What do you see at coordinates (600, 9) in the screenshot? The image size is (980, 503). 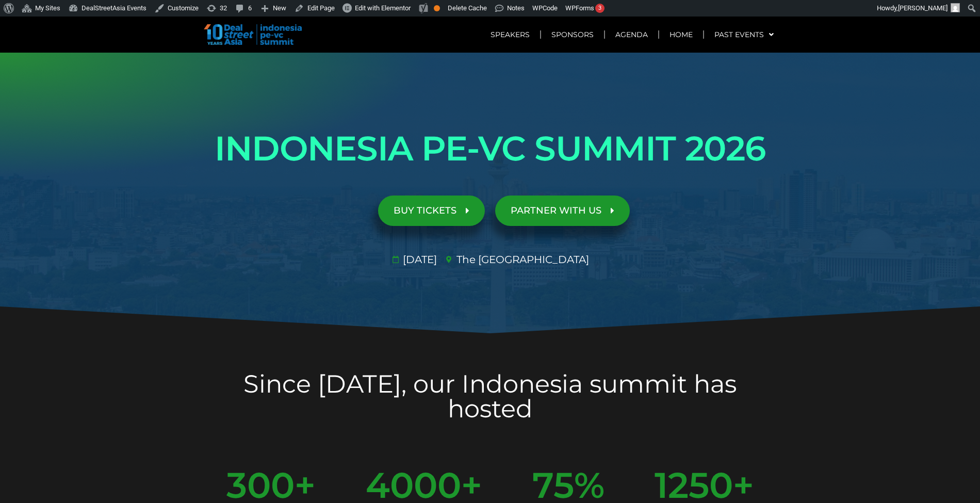 I see `div: 3` at bounding box center [600, 9].